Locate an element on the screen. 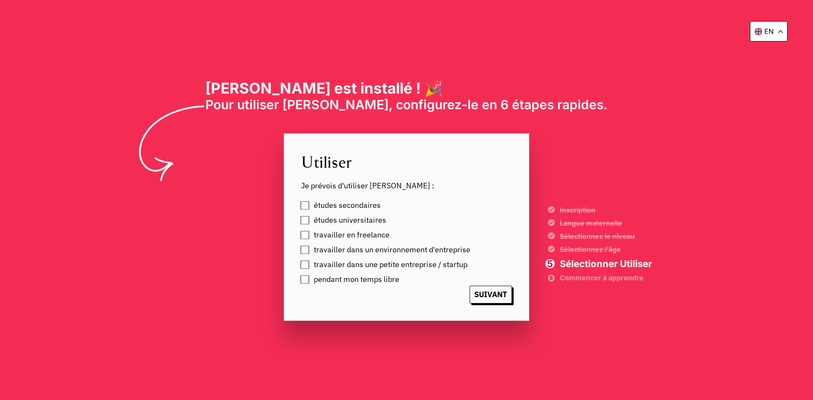 The width and height of the screenshot is (813, 400). font: pendant mon temps libre is located at coordinates (356, 279).